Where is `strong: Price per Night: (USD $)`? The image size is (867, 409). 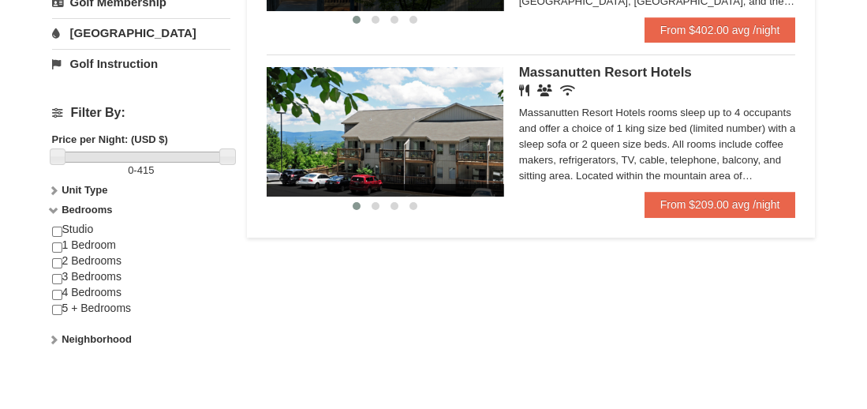 strong: Price per Night: (USD $) is located at coordinates (110, 139).